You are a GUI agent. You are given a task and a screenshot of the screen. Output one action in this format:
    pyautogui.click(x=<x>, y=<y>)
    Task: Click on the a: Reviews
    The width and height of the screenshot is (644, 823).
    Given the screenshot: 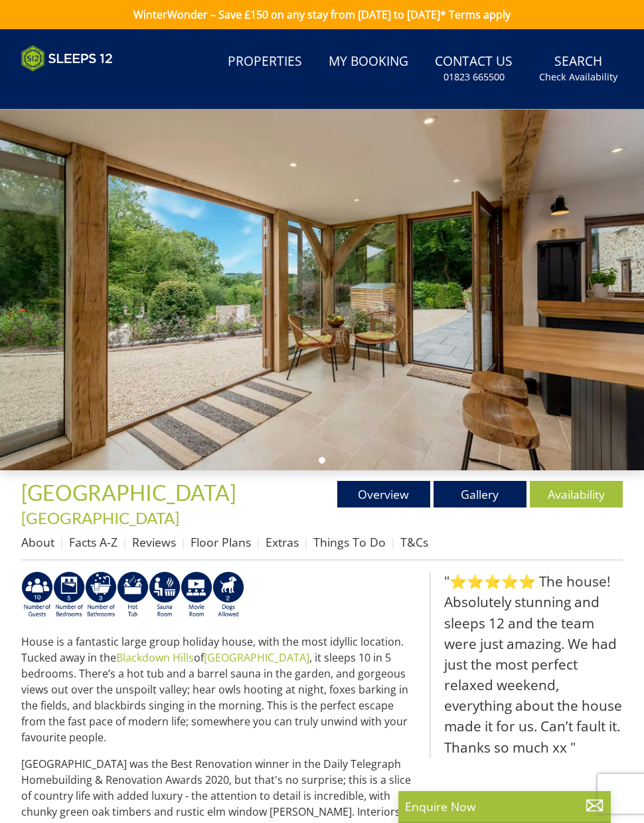 What is the action you would take?
    pyautogui.click(x=154, y=542)
    